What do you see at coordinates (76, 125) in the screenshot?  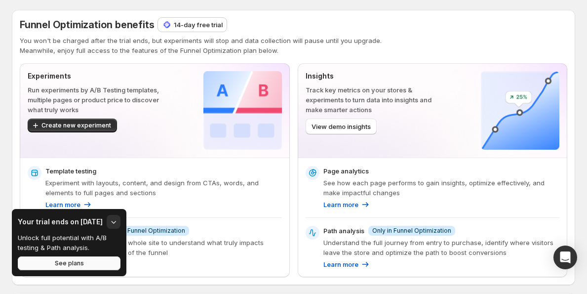 I see `span: Create new experiment` at bounding box center [76, 125].